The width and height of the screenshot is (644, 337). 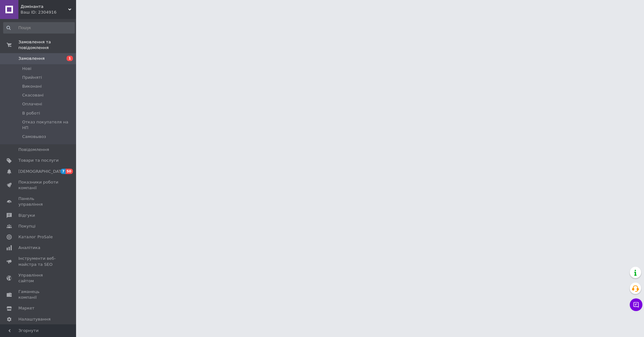 I want to click on button: Чат з покупцем, so click(x=636, y=305).